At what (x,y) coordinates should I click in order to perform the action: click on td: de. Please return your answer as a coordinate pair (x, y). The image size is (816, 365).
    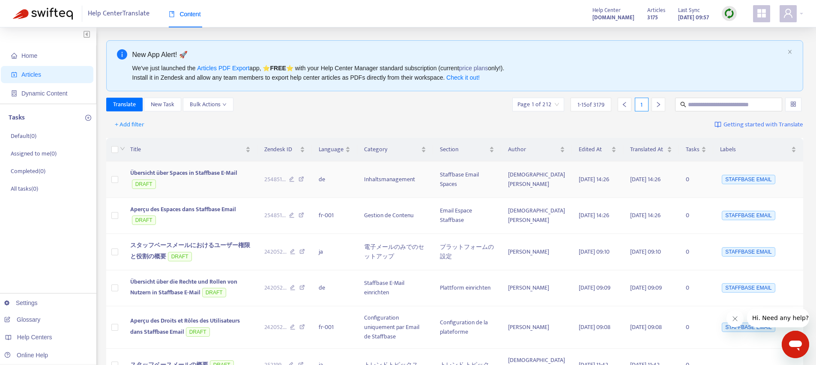
    Looking at the image, I should click on (335, 288).